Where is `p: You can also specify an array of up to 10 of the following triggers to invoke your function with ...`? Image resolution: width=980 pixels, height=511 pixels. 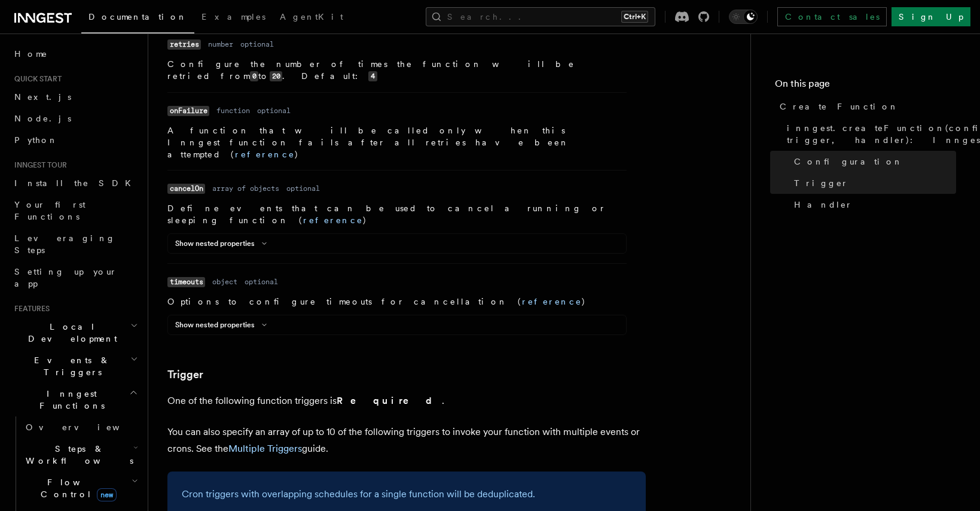 p: You can also specify an array of up to 10 of the following triggers to invoke your function with ... is located at coordinates (407, 440).